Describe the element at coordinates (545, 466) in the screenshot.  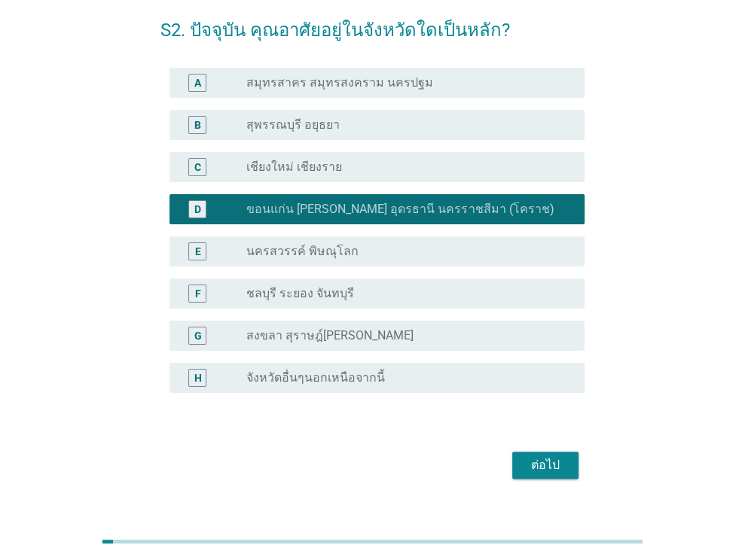
I see `button: ต่อไป` at that location.